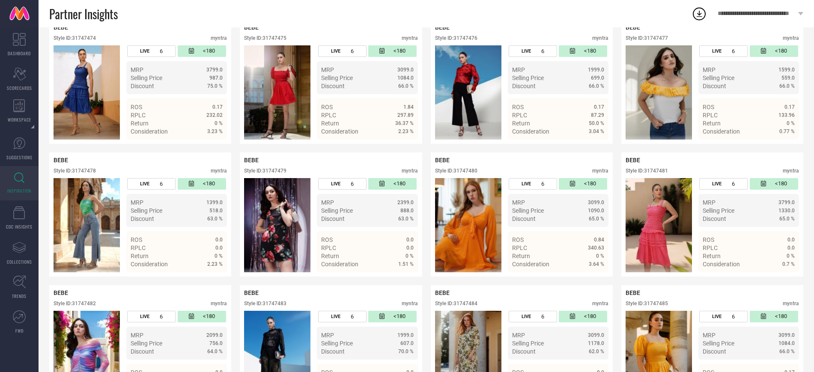 The height and width of the screenshot is (372, 814). I want to click on span: 64.0 %, so click(215, 352).